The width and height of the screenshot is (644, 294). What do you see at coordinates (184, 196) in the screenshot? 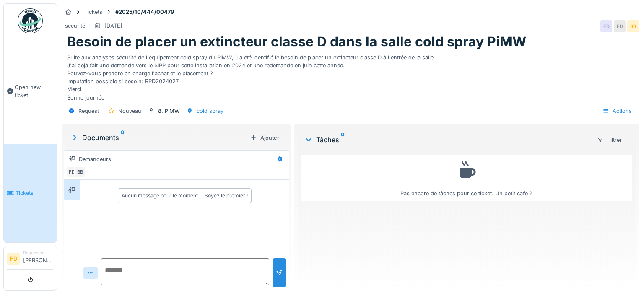
I see `div: Aucun message pour le moment … Soyez le premier !` at bounding box center [184, 196].